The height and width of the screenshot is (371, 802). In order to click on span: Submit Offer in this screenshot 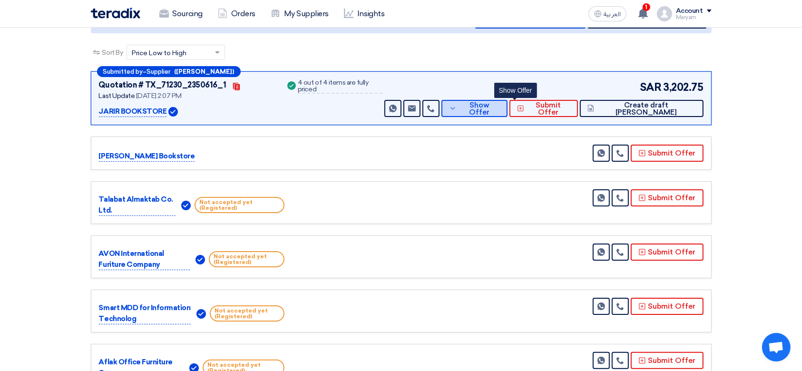, I will do `click(548, 109)`.